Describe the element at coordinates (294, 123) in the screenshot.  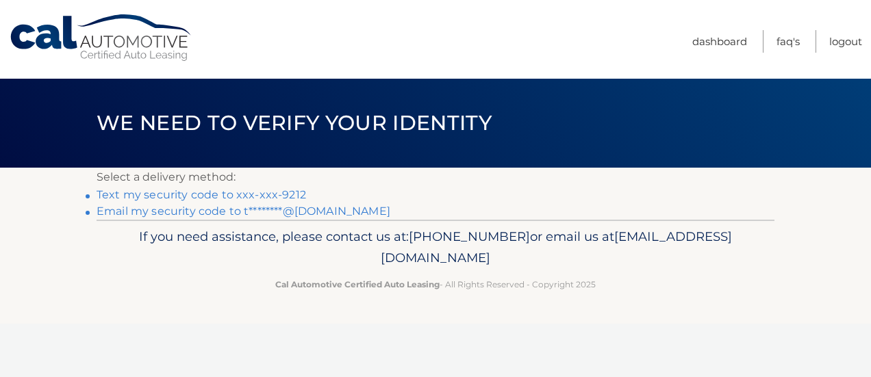
I see `span: We need to verify your identity` at that location.